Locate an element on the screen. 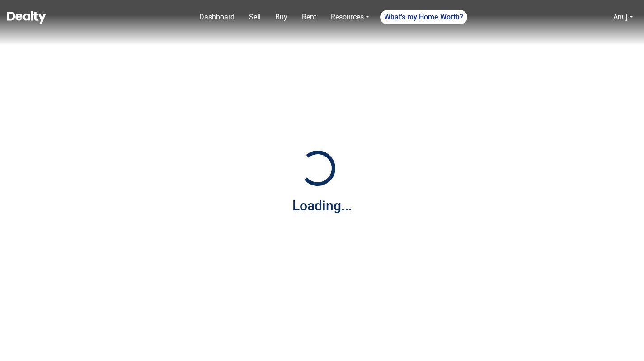  a: Buy is located at coordinates (281, 17).